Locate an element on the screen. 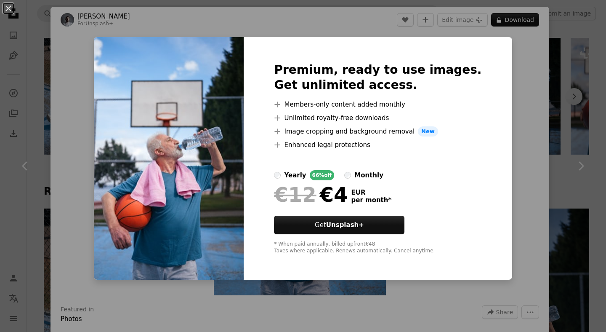 This screenshot has width=606, height=332. strong: Unsplash+ is located at coordinates (345, 225).